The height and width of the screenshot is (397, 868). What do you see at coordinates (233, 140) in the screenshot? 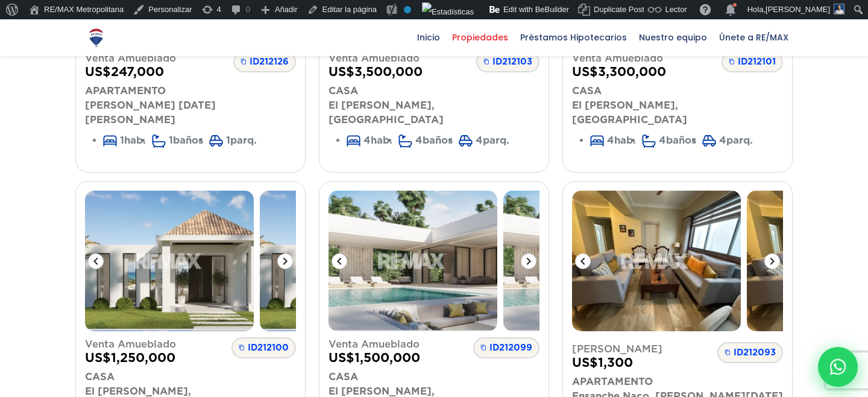
I see `li: 1 parq.` at bounding box center [233, 140].